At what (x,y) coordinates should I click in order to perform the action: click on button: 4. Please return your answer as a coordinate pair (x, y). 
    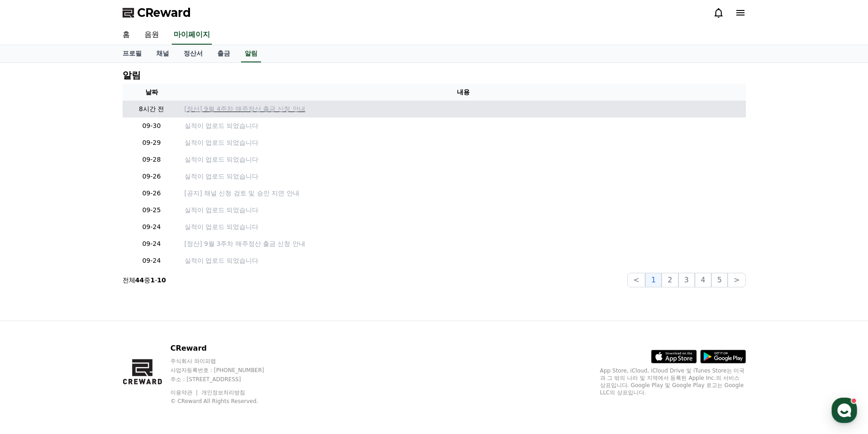
    Looking at the image, I should click on (703, 280).